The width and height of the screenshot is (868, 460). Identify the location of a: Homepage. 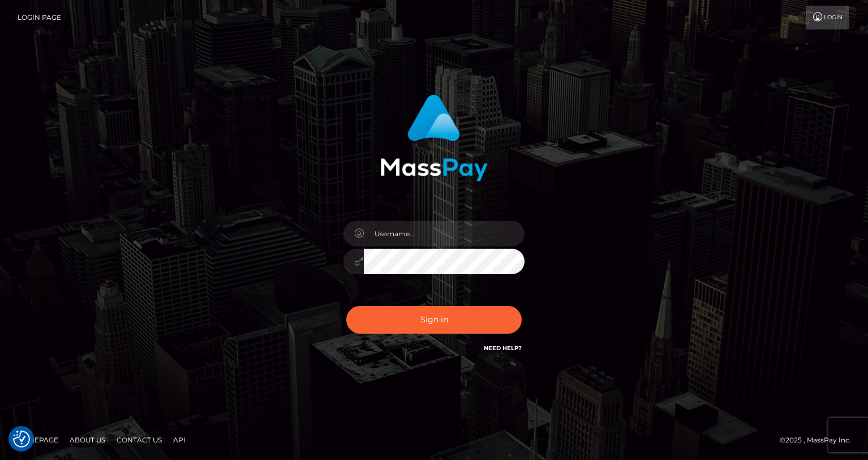
(38, 439).